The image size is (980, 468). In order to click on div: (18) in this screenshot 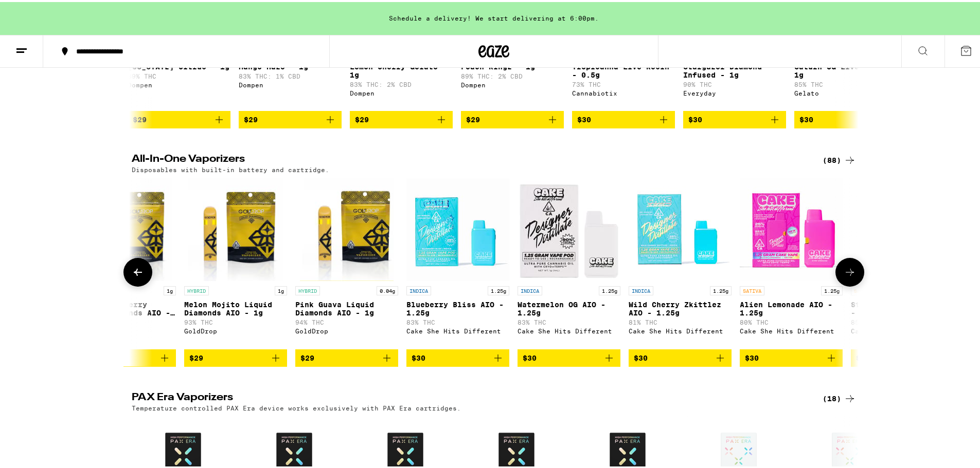, I will do `click(839, 397)`.